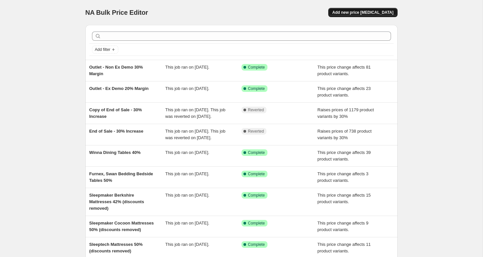  I want to click on span: This price change affects 15 product variants., so click(344, 198).